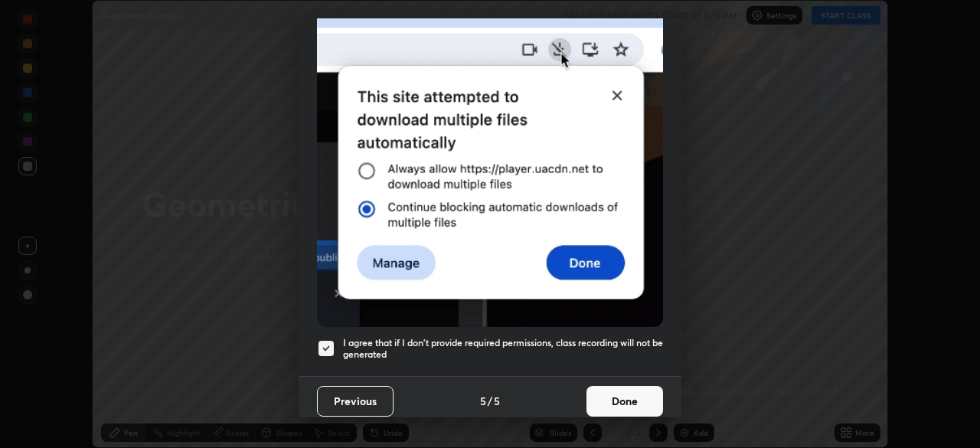 The height and width of the screenshot is (448, 980). I want to click on h5: I agree that if I don't provide required permissions, class recording will not be generated, so click(503, 349).